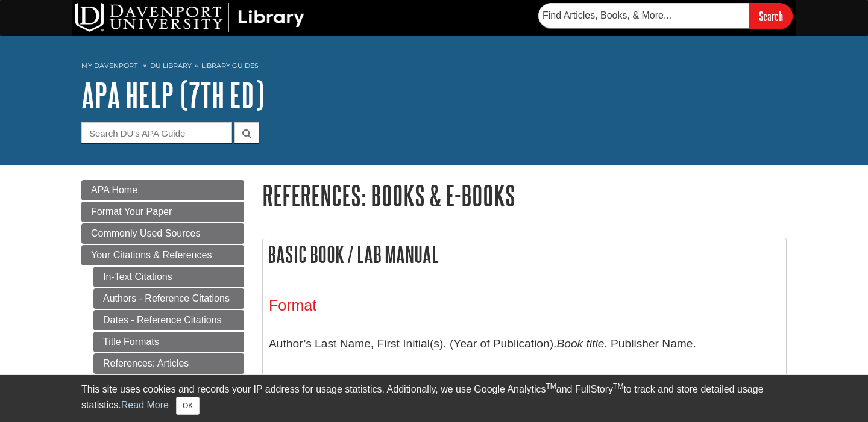  I want to click on i: Book title, so click(580, 343).